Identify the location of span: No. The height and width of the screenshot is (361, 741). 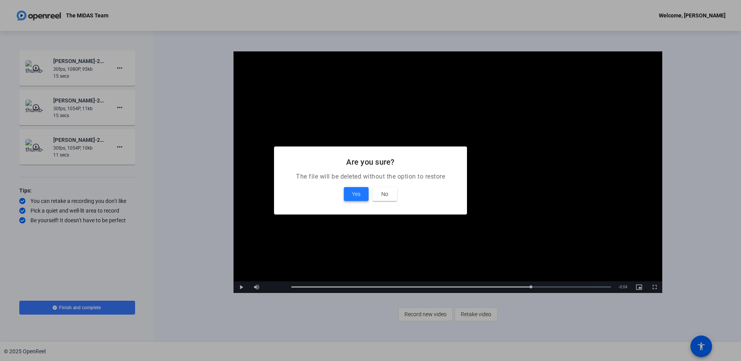
(385, 194).